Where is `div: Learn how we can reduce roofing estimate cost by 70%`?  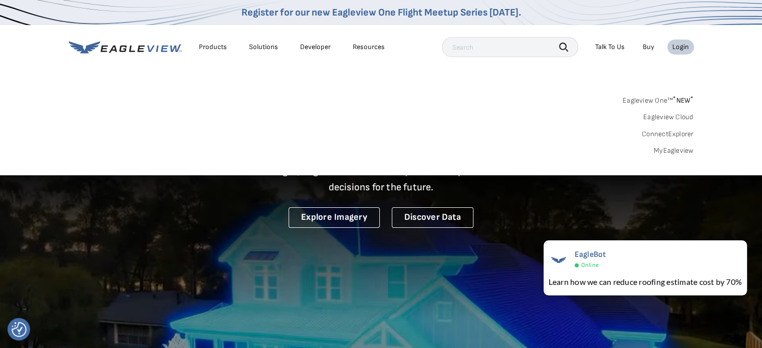 div: Learn how we can reduce roofing estimate cost by 70% is located at coordinates (645, 282).